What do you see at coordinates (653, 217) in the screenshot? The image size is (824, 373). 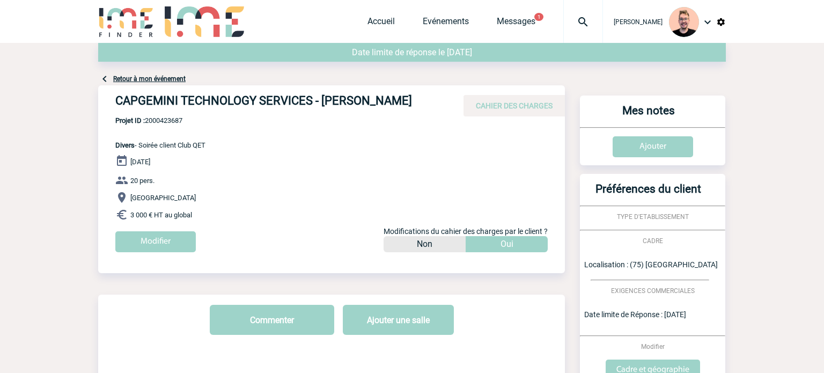 I see `span: TYPE D'ETABLISSEMENT` at bounding box center [653, 217].